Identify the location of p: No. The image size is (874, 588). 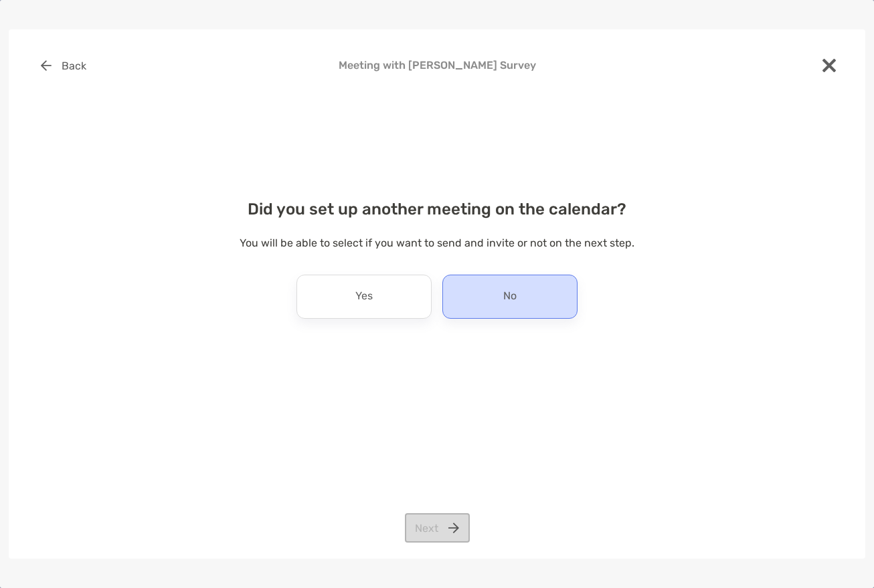
(509, 297).